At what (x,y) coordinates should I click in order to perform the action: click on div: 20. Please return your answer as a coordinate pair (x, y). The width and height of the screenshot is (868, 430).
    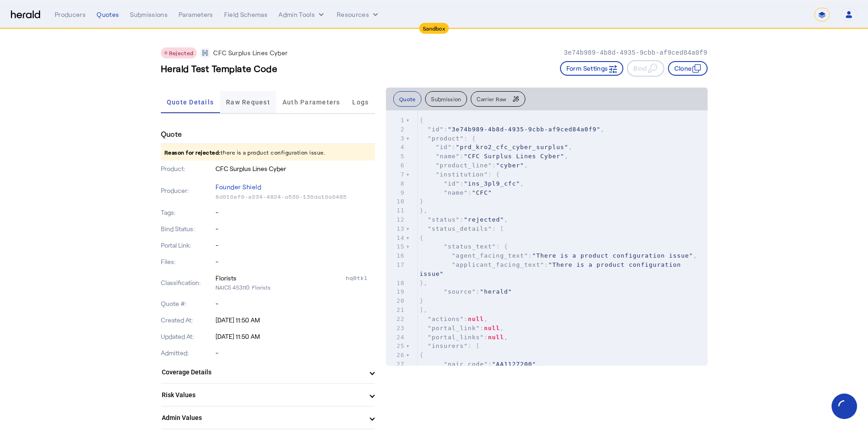
    Looking at the image, I should click on (396, 301).